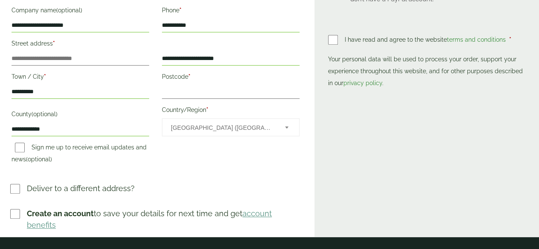 The width and height of the screenshot is (539, 249). I want to click on label: County, so click(80, 115).